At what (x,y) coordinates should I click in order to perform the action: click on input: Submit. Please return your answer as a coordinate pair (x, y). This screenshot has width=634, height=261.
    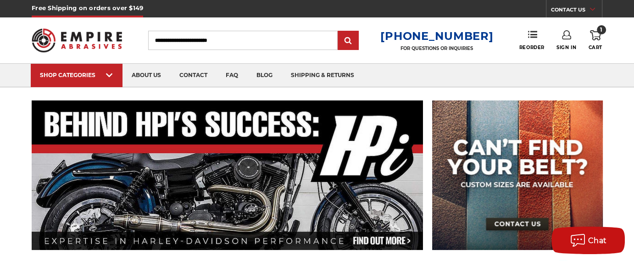
    Looking at the image, I should click on (348, 41).